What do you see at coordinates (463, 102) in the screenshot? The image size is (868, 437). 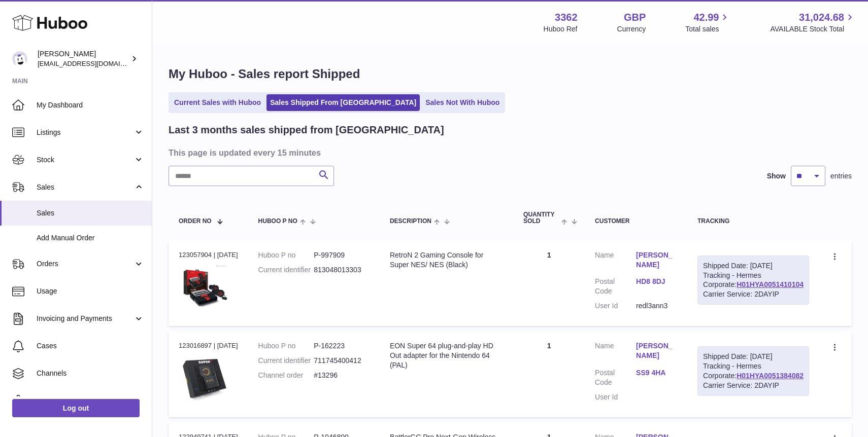 I see `a: Sales Not With Huboo` at bounding box center [463, 102].